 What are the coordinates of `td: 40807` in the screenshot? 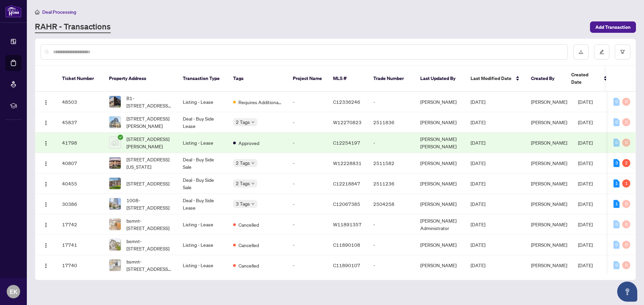 It's located at (80, 163).